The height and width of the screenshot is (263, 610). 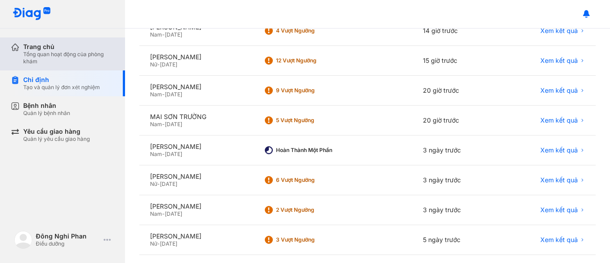 I want to click on div: Điều dưỡng, so click(x=68, y=244).